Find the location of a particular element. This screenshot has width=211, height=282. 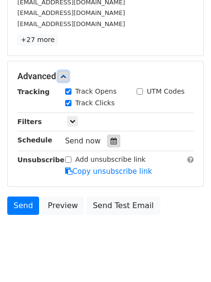

div: Chat Widget is located at coordinates (187, 259).